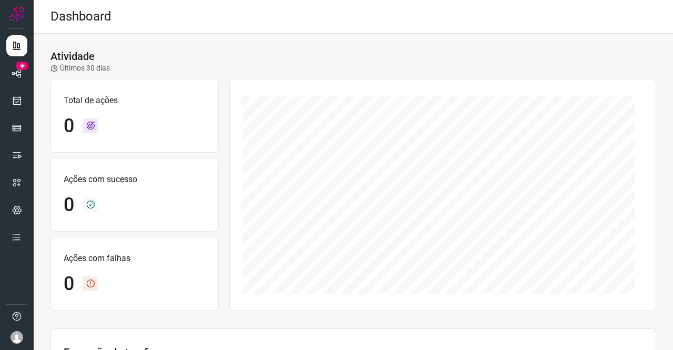 The height and width of the screenshot is (350, 673). I want to click on img: Logo, so click(17, 14).